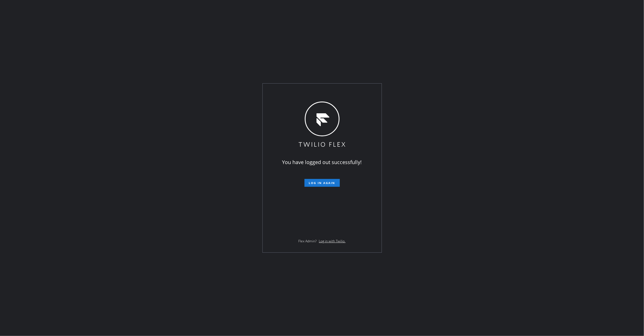  I want to click on span: You have logged out successfully!, so click(322, 162).